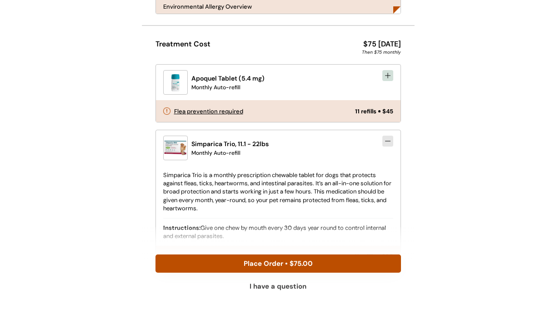 Image resolution: width=556 pixels, height=310 pixels. I want to click on div: 11 refills, so click(366, 111).